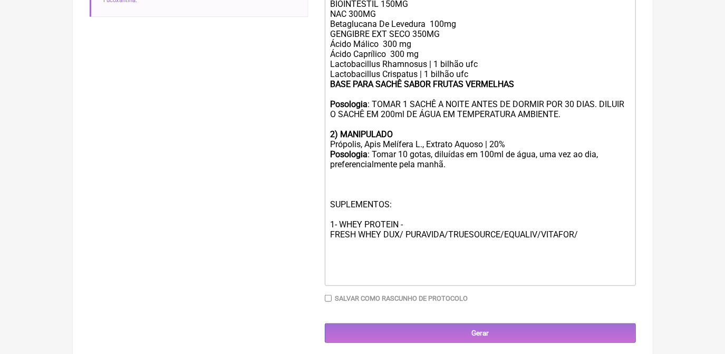 The image size is (725, 354). What do you see at coordinates (401, 298) in the screenshot?
I see `label: Salvar como rascunho de Protocolo` at bounding box center [401, 298].